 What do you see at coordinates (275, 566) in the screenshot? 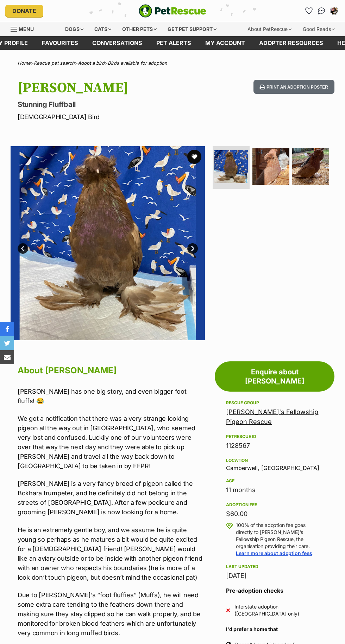
I see `div: Last updated` at bounding box center [275, 566].